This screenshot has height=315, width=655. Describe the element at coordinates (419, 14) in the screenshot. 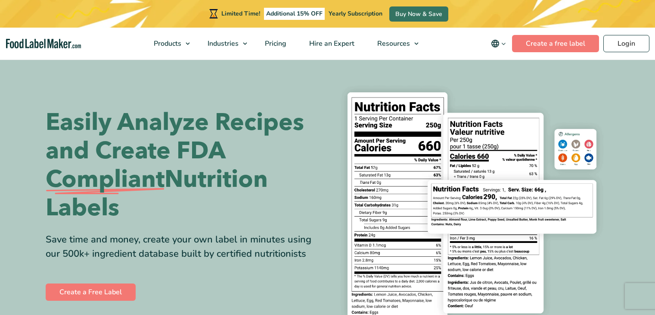

I see `a: Buy Now & Save` at that location.